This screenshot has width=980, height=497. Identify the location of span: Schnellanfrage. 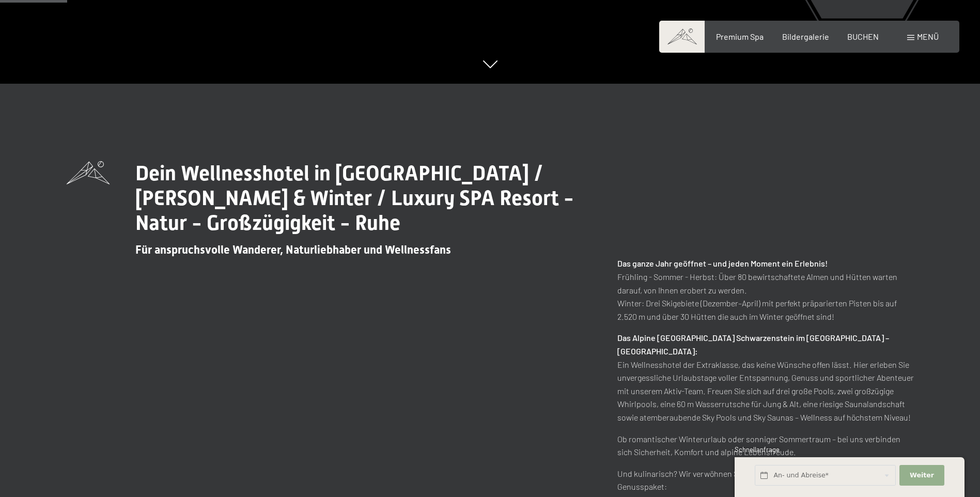
(757, 450).